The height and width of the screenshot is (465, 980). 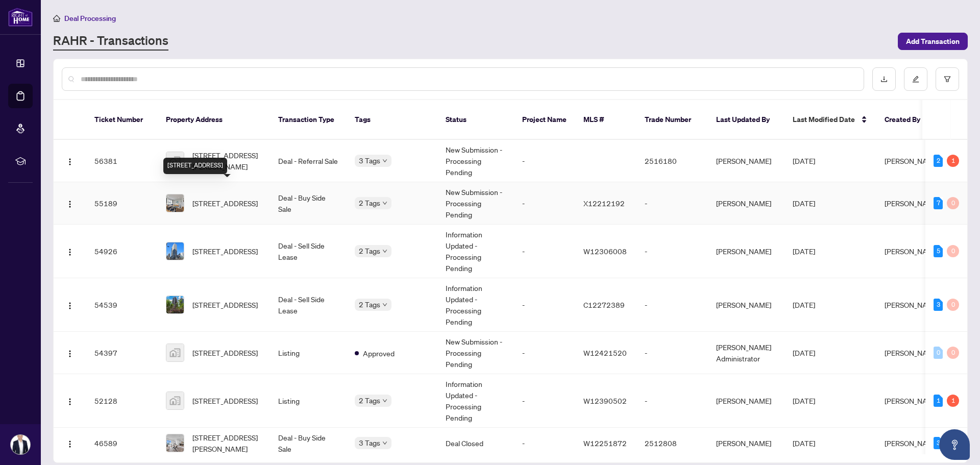 I want to click on span: W12390502, so click(x=605, y=401).